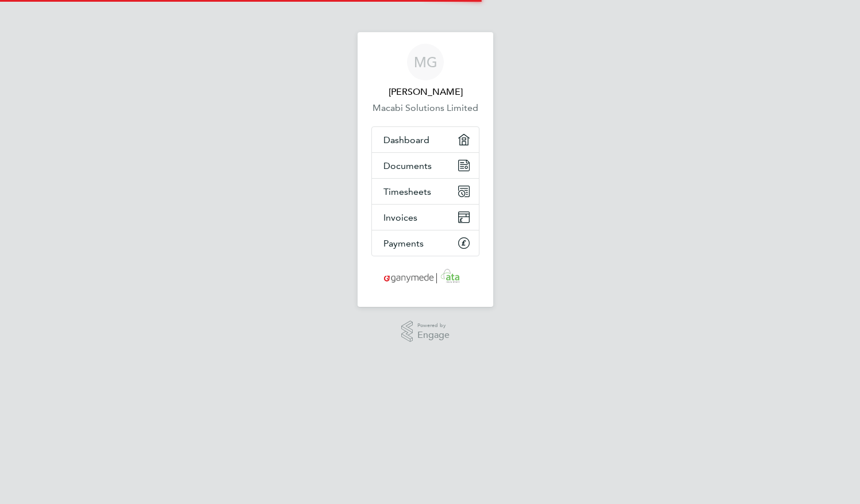 The height and width of the screenshot is (504, 860). I want to click on span: Timesheets, so click(407, 192).